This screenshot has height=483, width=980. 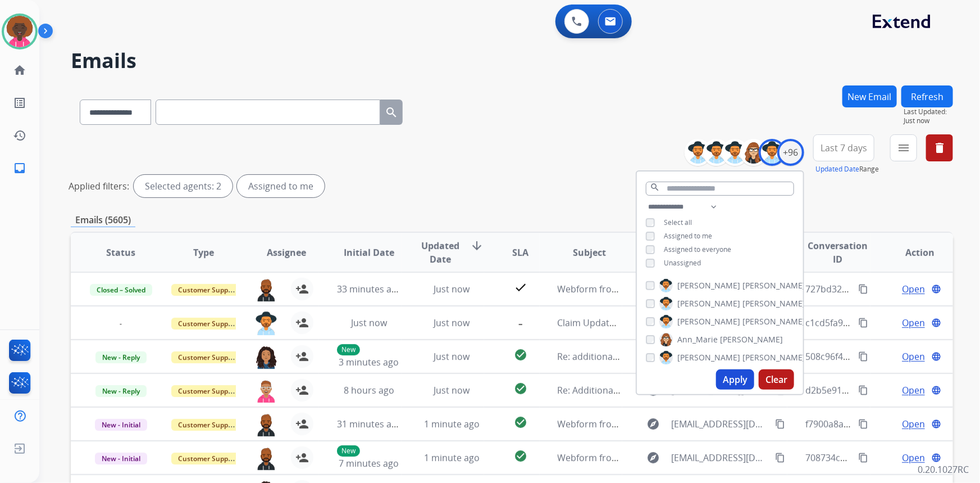 I want to click on button: New Email, so click(x=869, y=96).